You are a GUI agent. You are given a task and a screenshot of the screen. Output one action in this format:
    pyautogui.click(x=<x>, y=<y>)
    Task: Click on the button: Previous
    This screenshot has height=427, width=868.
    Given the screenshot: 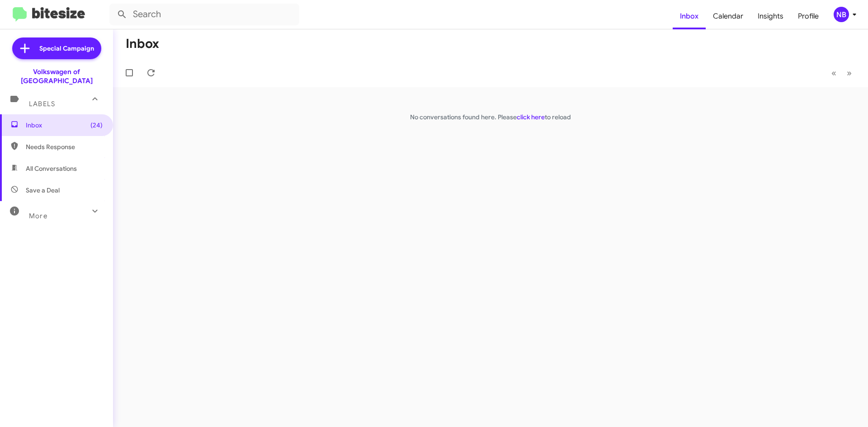 What is the action you would take?
    pyautogui.click(x=834, y=72)
    